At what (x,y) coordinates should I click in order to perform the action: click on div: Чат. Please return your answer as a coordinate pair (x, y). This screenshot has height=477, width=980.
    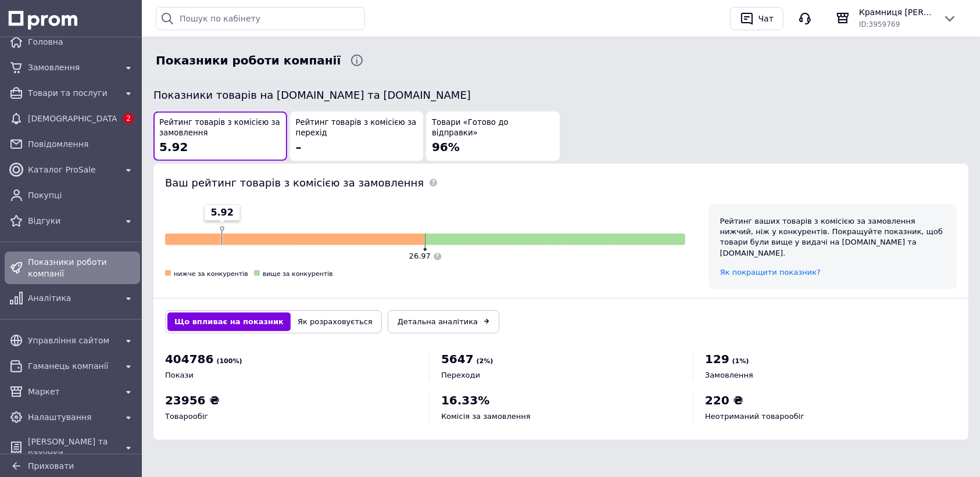
    Looking at the image, I should click on (766, 19).